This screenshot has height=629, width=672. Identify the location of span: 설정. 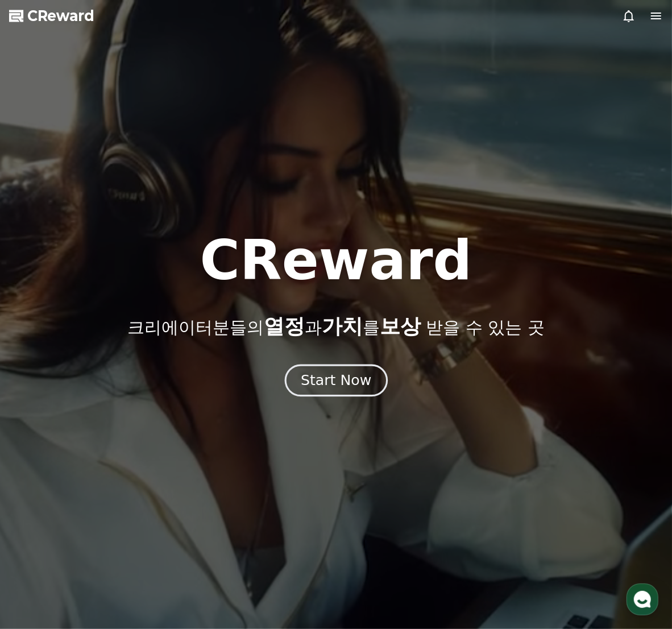
(183, 382).